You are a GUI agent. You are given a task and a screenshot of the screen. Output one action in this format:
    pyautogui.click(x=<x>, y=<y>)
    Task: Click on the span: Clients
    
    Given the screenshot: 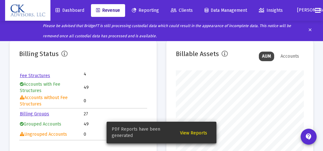 What is the action you would take?
    pyautogui.click(x=182, y=10)
    